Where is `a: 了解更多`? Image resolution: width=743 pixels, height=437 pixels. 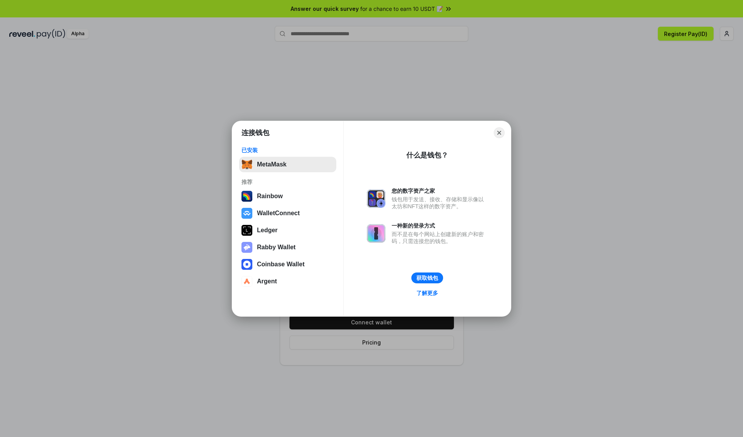
a: 了解更多 is located at coordinates (427, 293).